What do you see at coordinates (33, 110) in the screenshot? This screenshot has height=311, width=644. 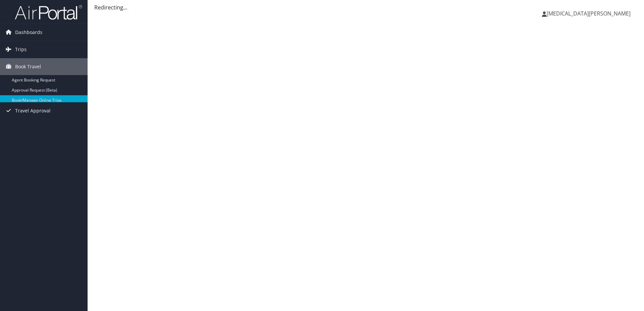 I see `span: Travel Approval` at bounding box center [33, 110].